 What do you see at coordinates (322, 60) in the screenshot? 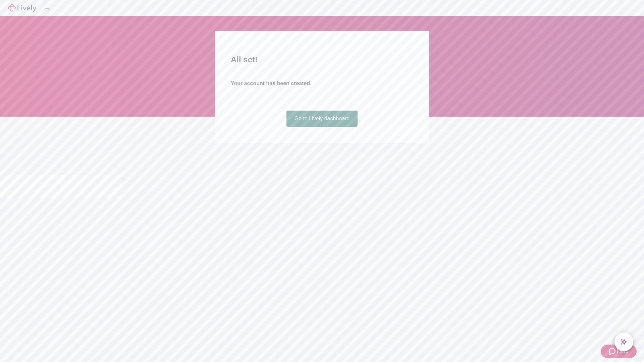
I see `h2: All set!` at bounding box center [322, 60].